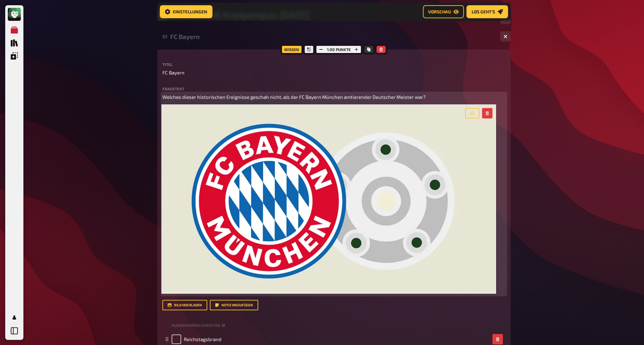  Describe the element at coordinates (190, 12) in the screenshot. I see `span: Einstellungen` at that location.